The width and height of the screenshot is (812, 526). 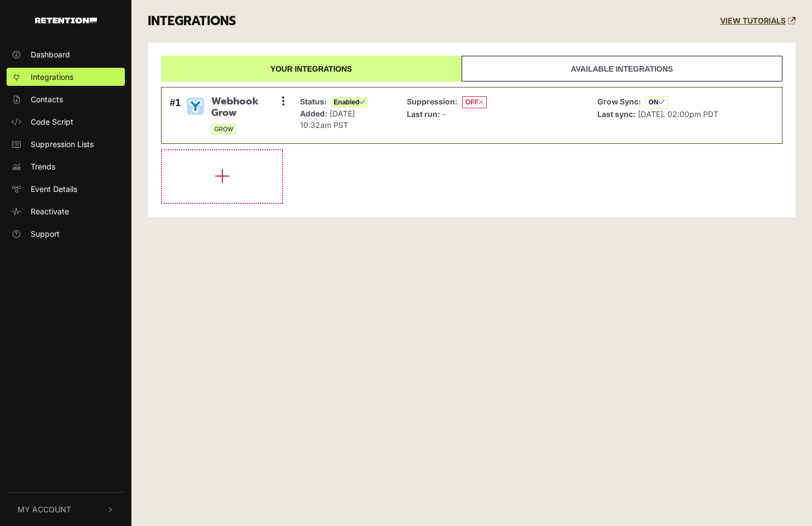 I want to click on span: Support, so click(x=45, y=234).